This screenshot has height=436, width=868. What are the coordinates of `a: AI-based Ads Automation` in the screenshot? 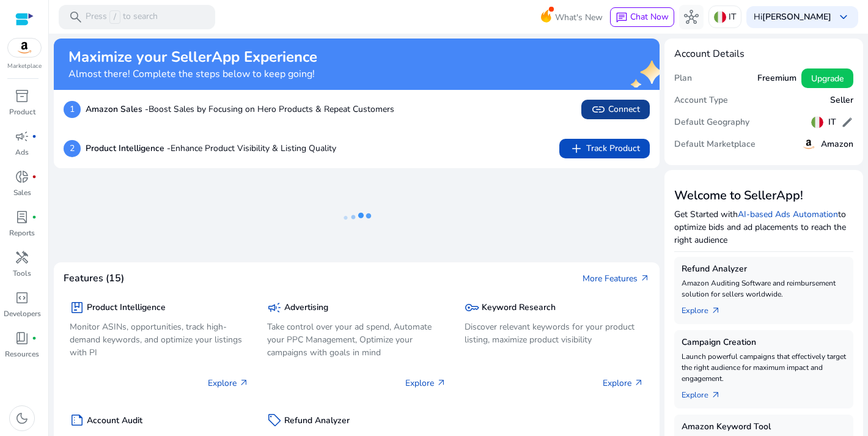 It's located at (787, 213).